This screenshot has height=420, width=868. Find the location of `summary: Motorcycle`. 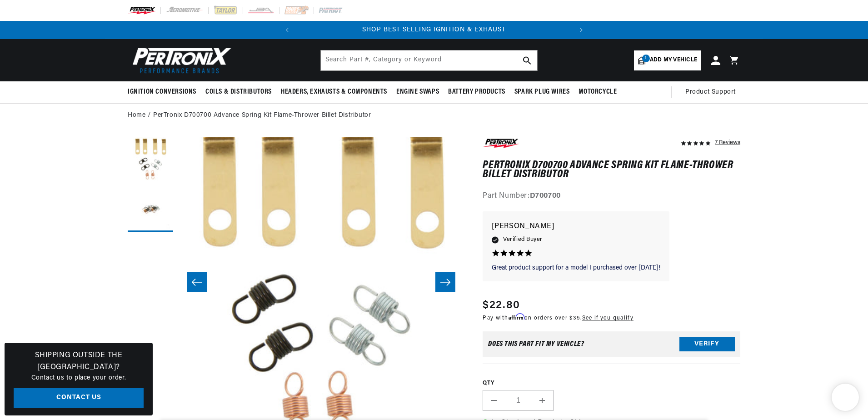

summary: Motorcycle is located at coordinates (597, 92).